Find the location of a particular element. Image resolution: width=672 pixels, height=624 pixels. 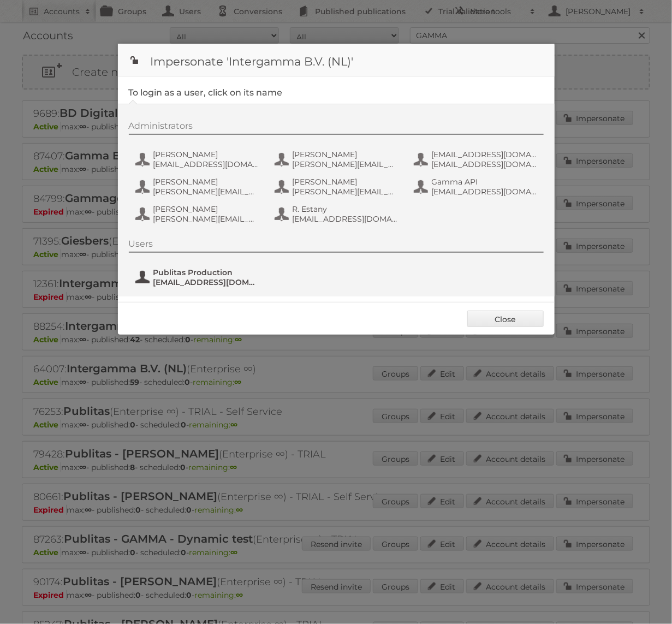

div: Users is located at coordinates (337, 246).